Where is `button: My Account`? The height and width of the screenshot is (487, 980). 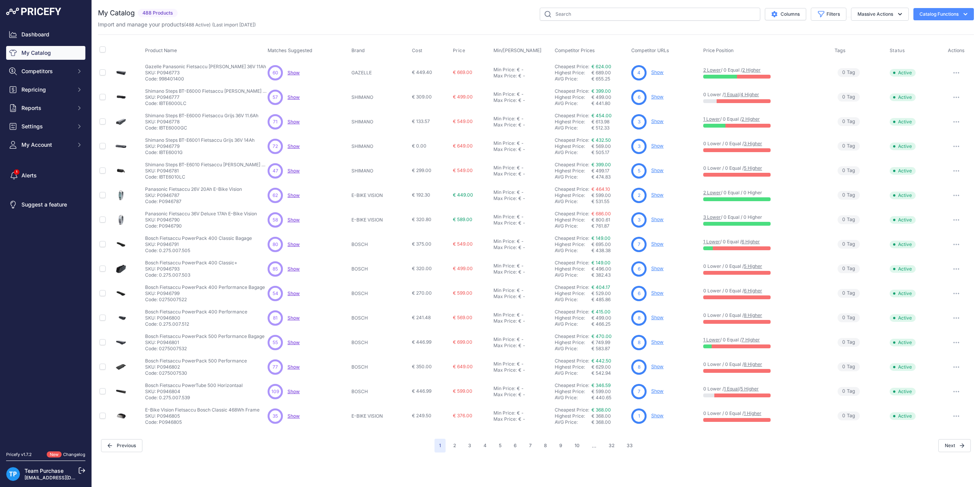
button: My Account is located at coordinates (45, 145).